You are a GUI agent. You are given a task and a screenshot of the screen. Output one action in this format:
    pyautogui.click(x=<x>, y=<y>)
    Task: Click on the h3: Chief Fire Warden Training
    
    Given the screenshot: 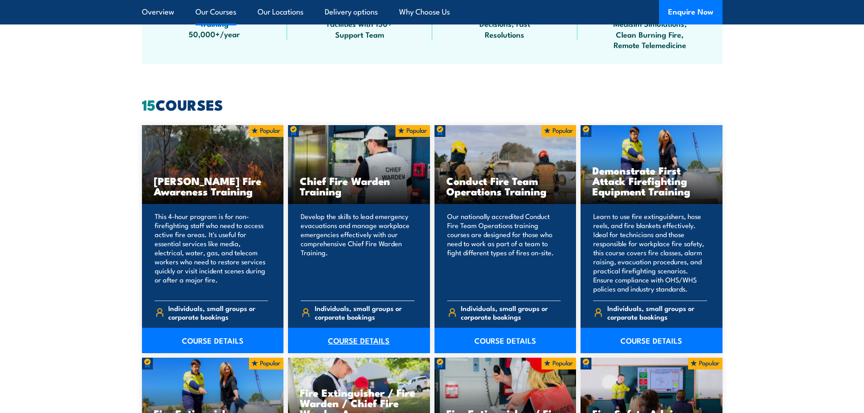 What is the action you would take?
    pyautogui.click(x=359, y=186)
    